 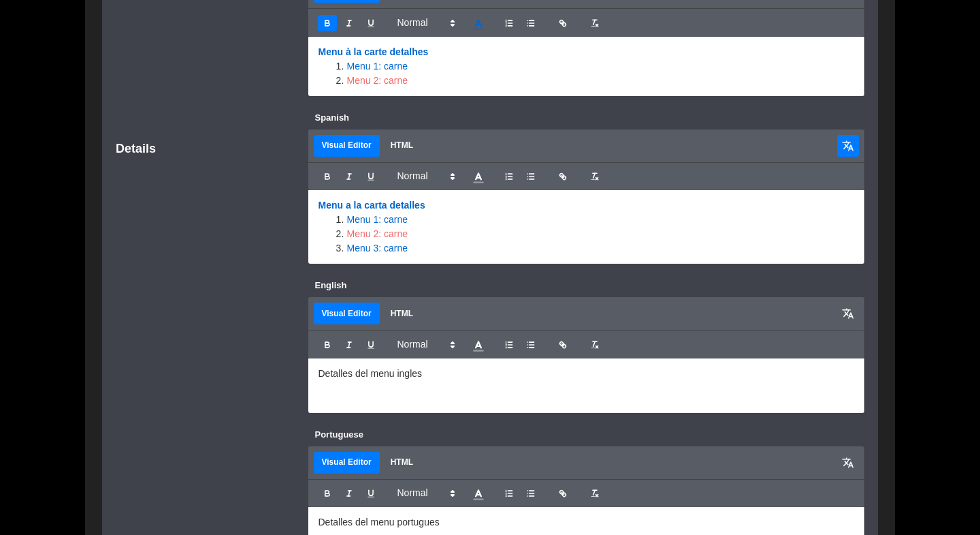 I want to click on strong: Menu à la carte detalhes, so click(x=373, y=52).